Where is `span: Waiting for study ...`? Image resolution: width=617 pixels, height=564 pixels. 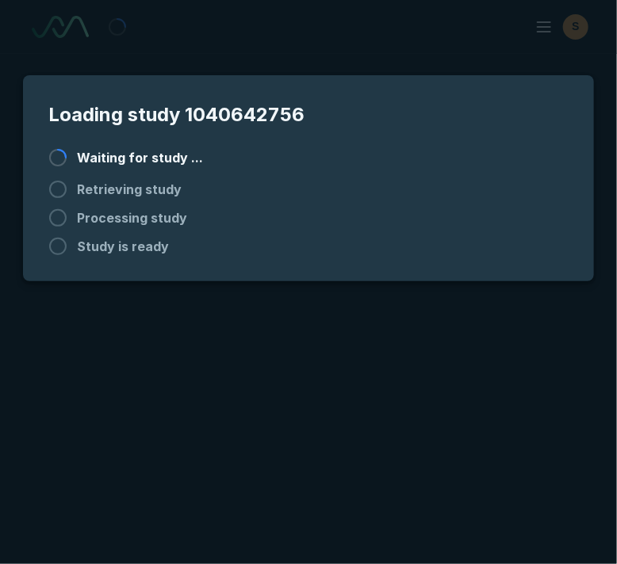 span: Waiting for study ... is located at coordinates (140, 158).